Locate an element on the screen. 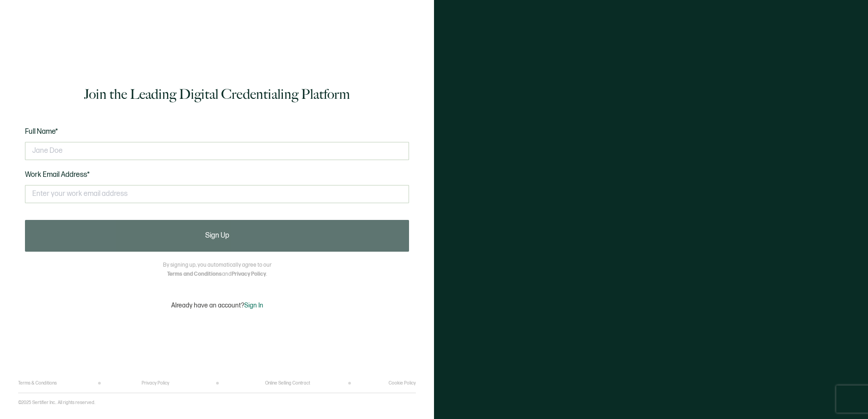  p: ©2025 Sertifier Inc.. All rights reserved. is located at coordinates (57, 403).